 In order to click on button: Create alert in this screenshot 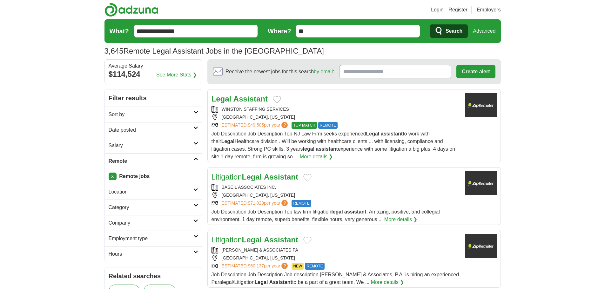, I will do `click(476, 72)`.